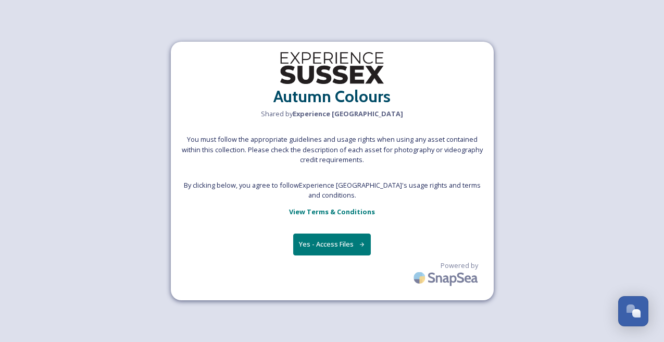  Describe the element at coordinates (447, 277) in the screenshot. I see `img: SnapSea Logo` at that location.